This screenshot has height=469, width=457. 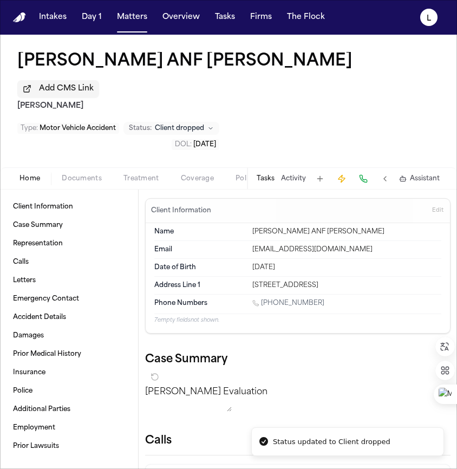 What do you see at coordinates (69, 281) in the screenshot?
I see `a: Letters` at bounding box center [69, 281].